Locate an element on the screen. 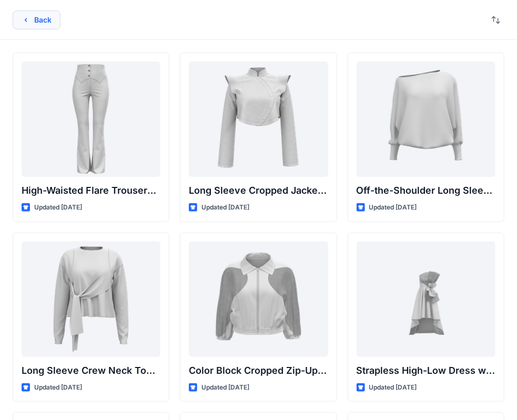 This screenshot has width=517, height=420. p: Long Sleeve Cropped Jacket with Mandarin Collar and Shoulder Detail is located at coordinates (258, 190).